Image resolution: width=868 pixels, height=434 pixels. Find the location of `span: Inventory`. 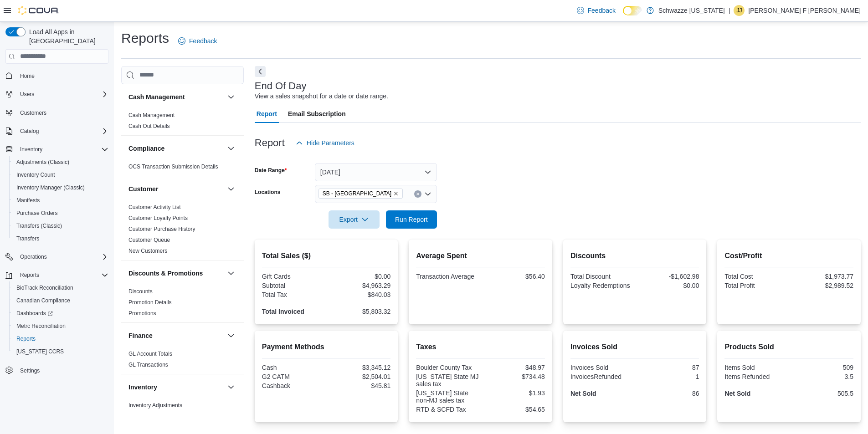

span: Inventory is located at coordinates (31, 149).